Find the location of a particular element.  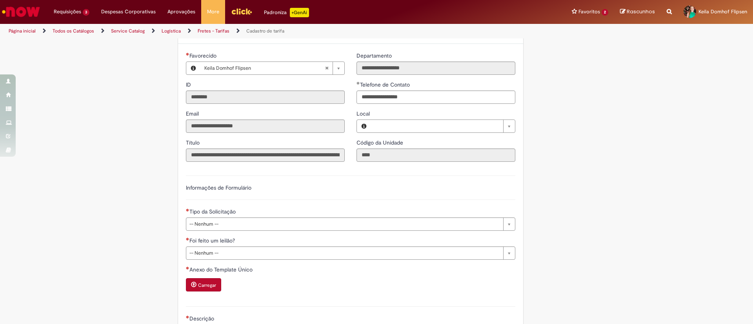

span: Somente leitura - ID is located at coordinates (189, 85).